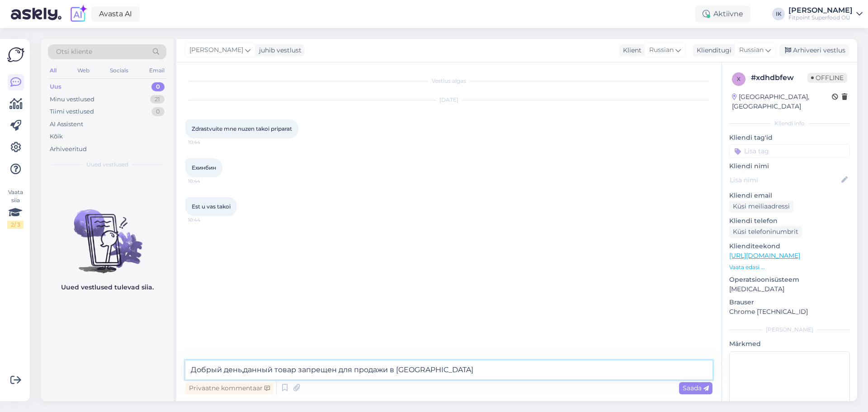 This screenshot has height=412, width=868. Describe the element at coordinates (821, 18) in the screenshot. I see `div: Fitpoint Superfood OÜ` at that location.